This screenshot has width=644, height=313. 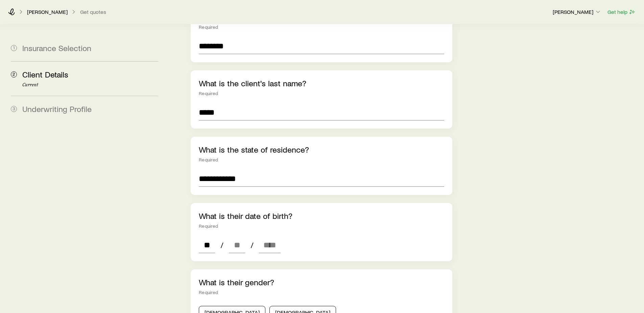 I want to click on button: Get help, so click(x=622, y=12).